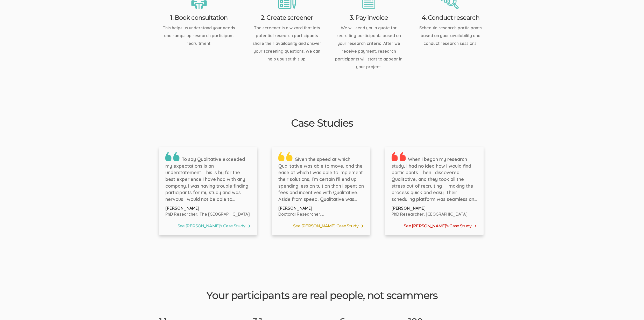 This screenshot has height=320, width=644. I want to click on p: We will send you a quote for recruiting participants based on your research criteria. After we re..., so click(369, 47).